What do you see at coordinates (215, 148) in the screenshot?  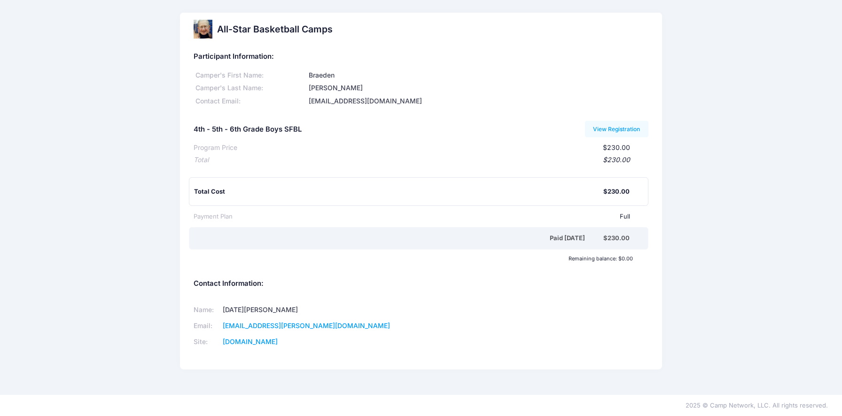 I see `div: Program Price` at bounding box center [215, 148].